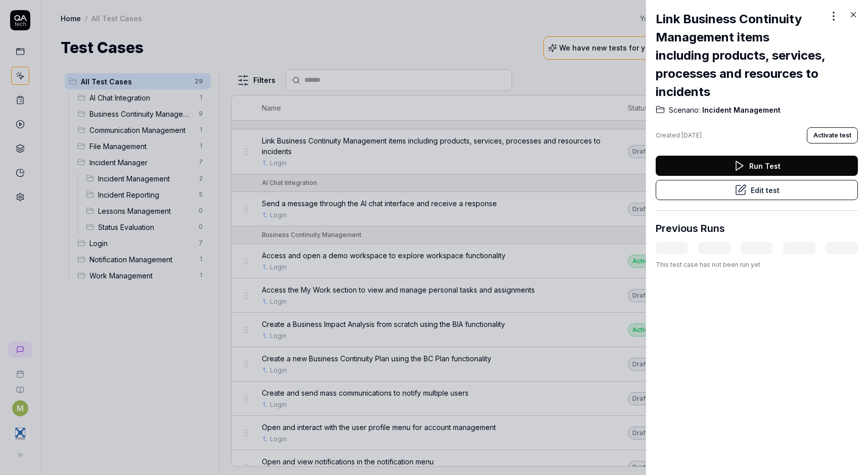  What do you see at coordinates (757, 190) in the screenshot?
I see `a: Edit test` at bounding box center [757, 190].